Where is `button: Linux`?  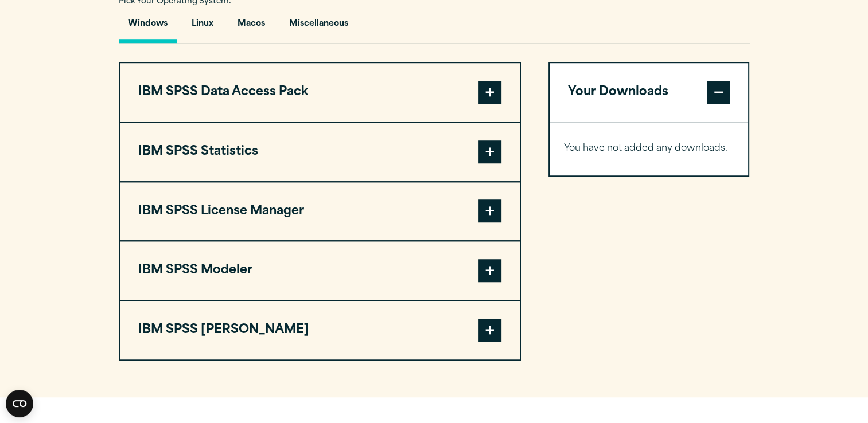 button: Linux is located at coordinates (203, 26).